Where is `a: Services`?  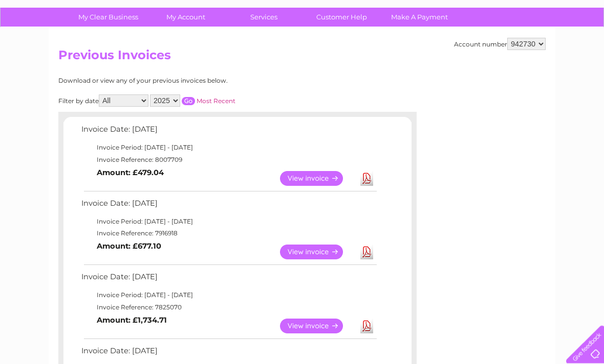
a: Services is located at coordinates (263, 17).